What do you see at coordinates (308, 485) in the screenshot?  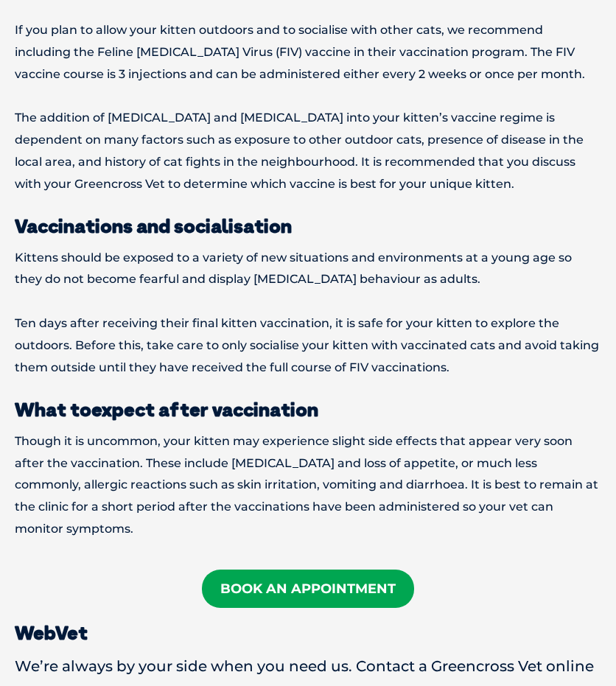 I see `p: Though it is uncommon, your kitten may experience slight side effects that appear very soon after...` at bounding box center [308, 485].